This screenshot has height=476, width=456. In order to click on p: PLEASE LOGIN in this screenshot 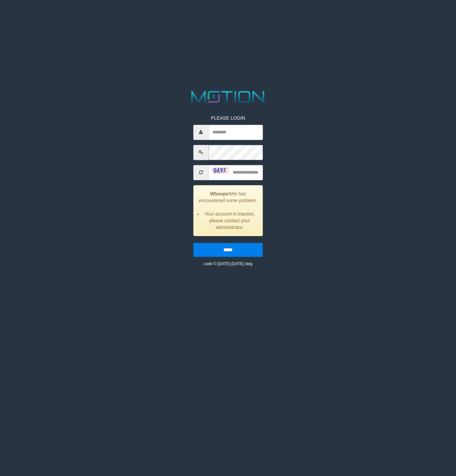, I will do `click(228, 118)`.